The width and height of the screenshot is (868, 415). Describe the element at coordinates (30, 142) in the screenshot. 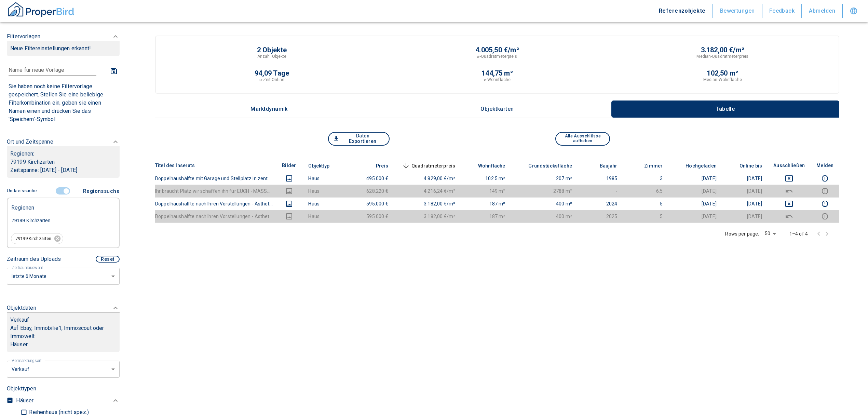

I see `p: Ort und Zeitspanne` at that location.